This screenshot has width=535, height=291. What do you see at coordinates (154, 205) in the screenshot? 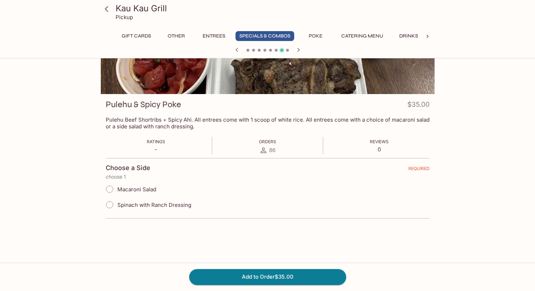
I see `span: Spinach with Ranch Dressing` at bounding box center [154, 205].